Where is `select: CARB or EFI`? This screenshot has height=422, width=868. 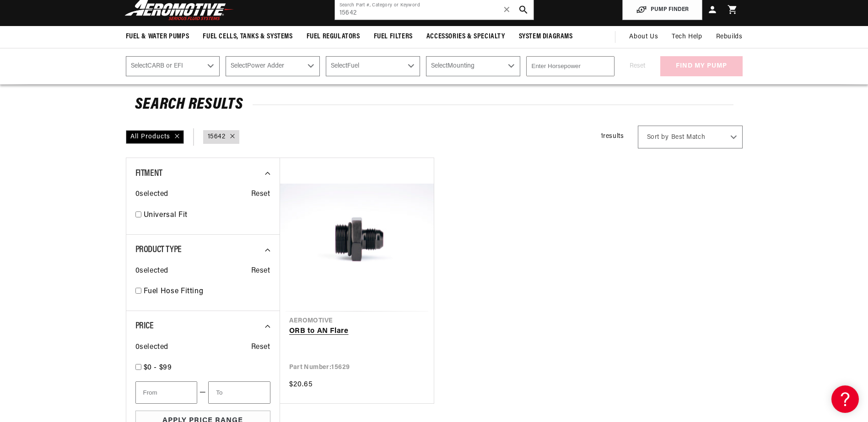
select: CARB or EFI is located at coordinates (173, 66).